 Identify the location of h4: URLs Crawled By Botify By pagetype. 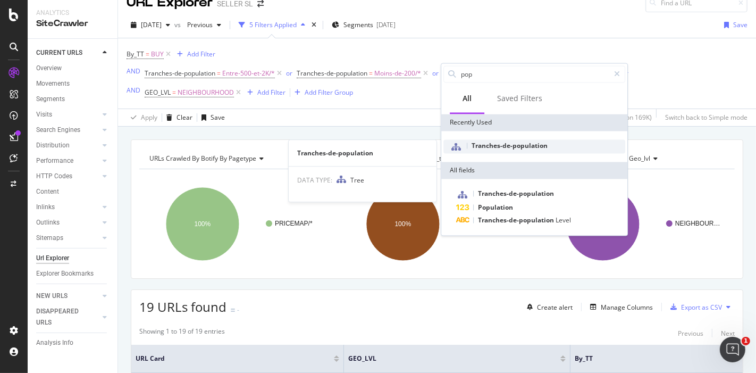
(236, 158).